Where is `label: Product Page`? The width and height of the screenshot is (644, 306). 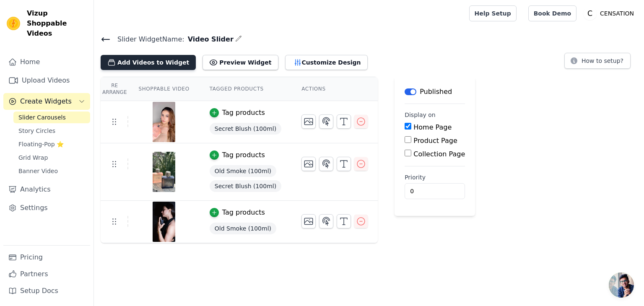
label: Product Page is located at coordinates (435, 141).